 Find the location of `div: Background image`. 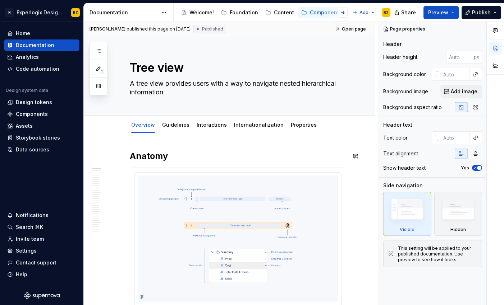

div: Background image is located at coordinates (405, 92).